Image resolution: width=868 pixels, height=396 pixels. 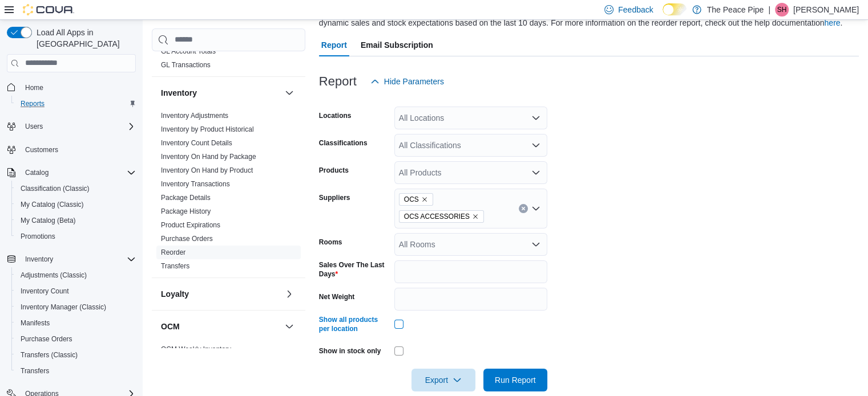 What do you see at coordinates (475, 217) in the screenshot?
I see `button: Remove OCS ACCESSORIES from selection in this group` at bounding box center [475, 217].